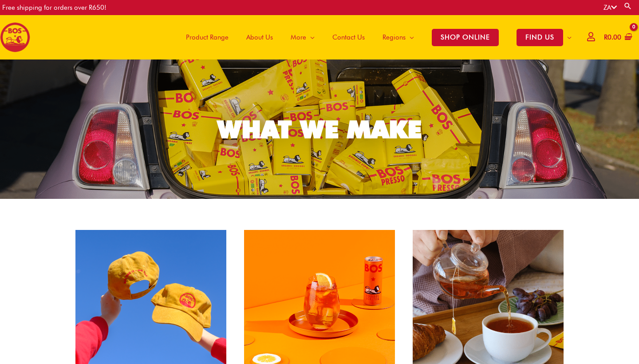 The height and width of the screenshot is (364, 639). I want to click on a: Contact Us, so click(349, 37).